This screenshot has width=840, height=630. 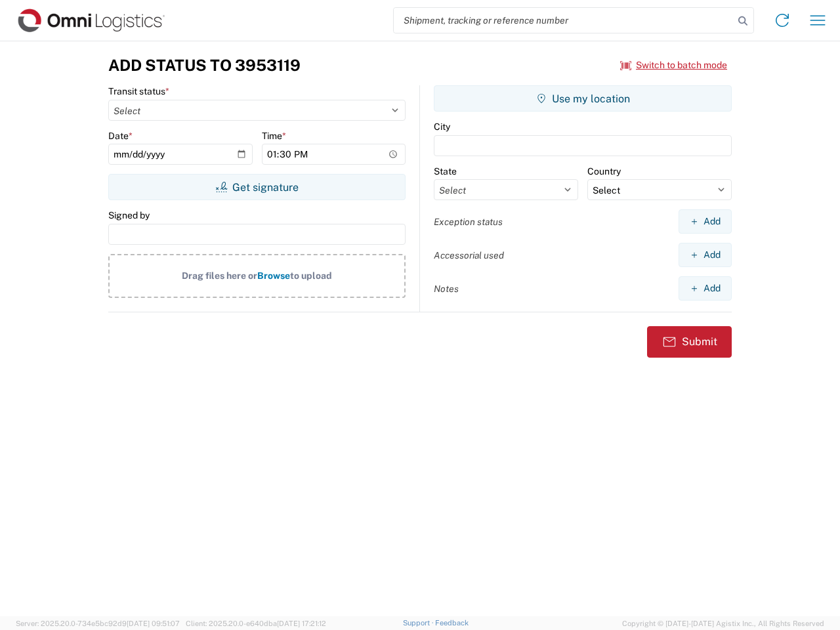 What do you see at coordinates (129, 216) in the screenshot?
I see `label: Signed by` at bounding box center [129, 216].